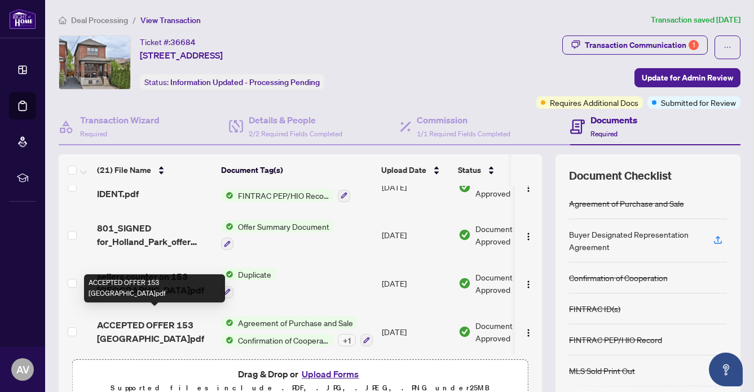 Image resolution: width=754 pixels, height=392 pixels. What do you see at coordinates (469, 170) in the screenshot?
I see `span: Status` at bounding box center [469, 170].